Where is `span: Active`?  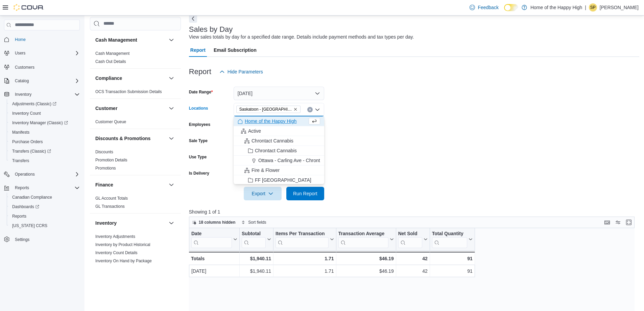
span: Active is located at coordinates (255, 131).